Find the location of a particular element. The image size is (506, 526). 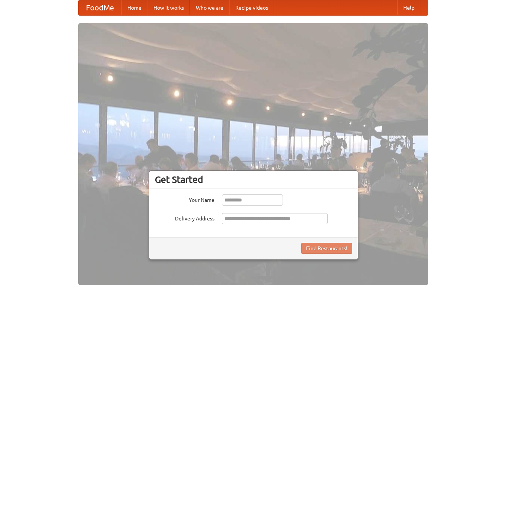

h3: Get Started is located at coordinates (253, 180).